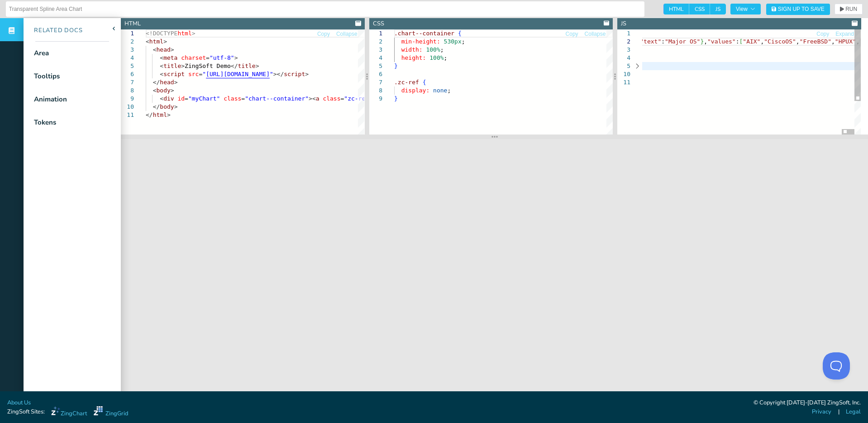 This screenshot has width=868, height=423. Describe the element at coordinates (232, 98) in the screenshot. I see `span: class` at that location.